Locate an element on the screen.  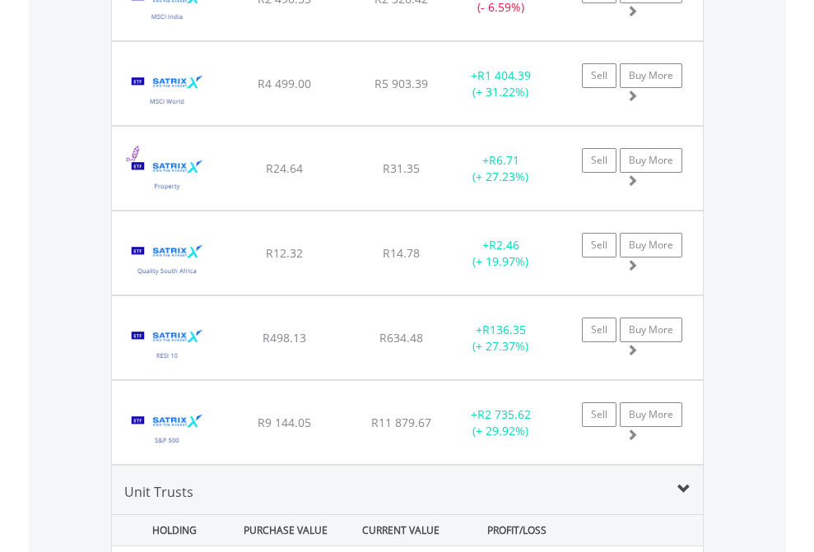
span: R2.46 is located at coordinates (504, 244).